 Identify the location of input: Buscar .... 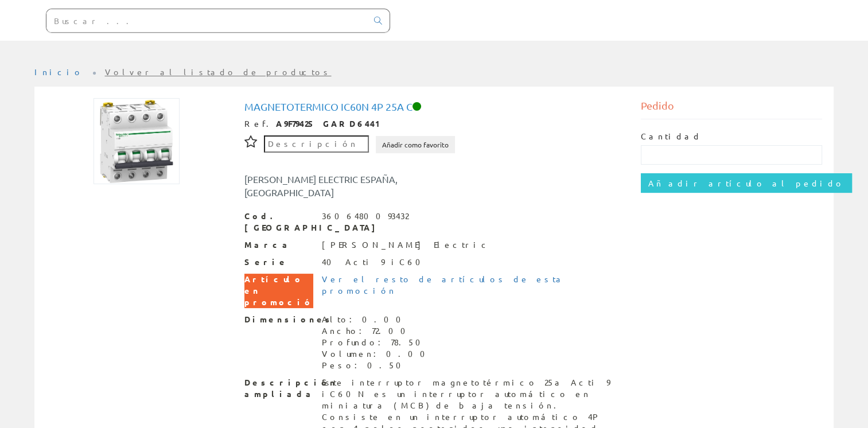
(207, 20).